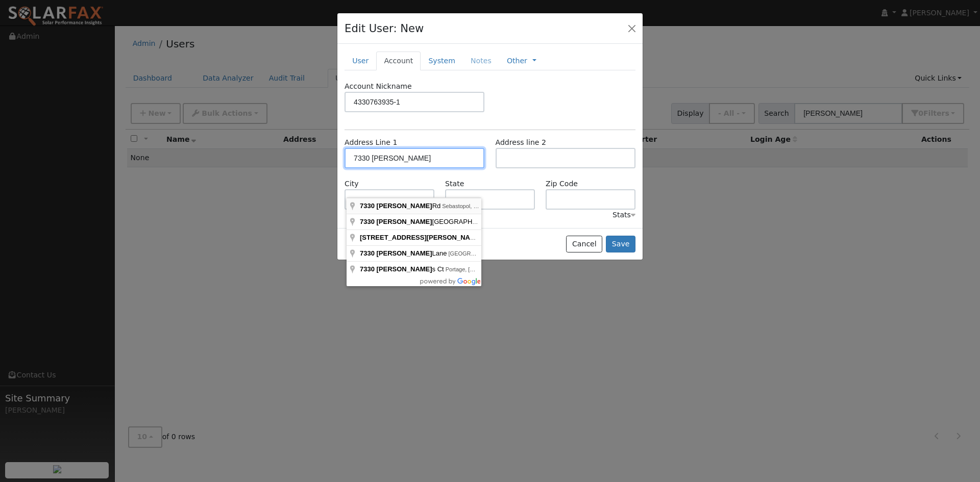  Describe the element at coordinates (454, 183) in the screenshot. I see `label: State` at that location.